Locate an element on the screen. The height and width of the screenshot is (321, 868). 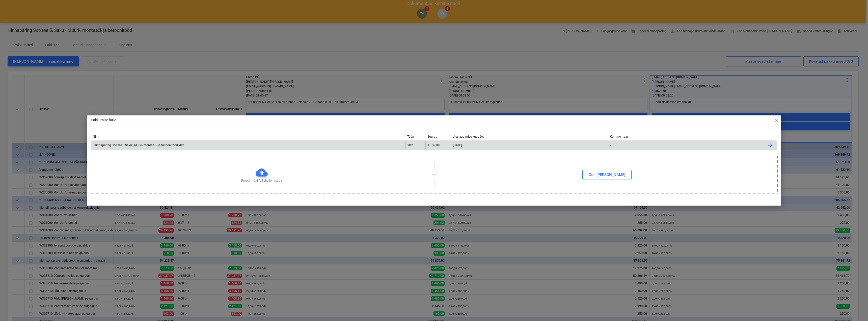
div: Nimi is located at coordinates (248, 137).